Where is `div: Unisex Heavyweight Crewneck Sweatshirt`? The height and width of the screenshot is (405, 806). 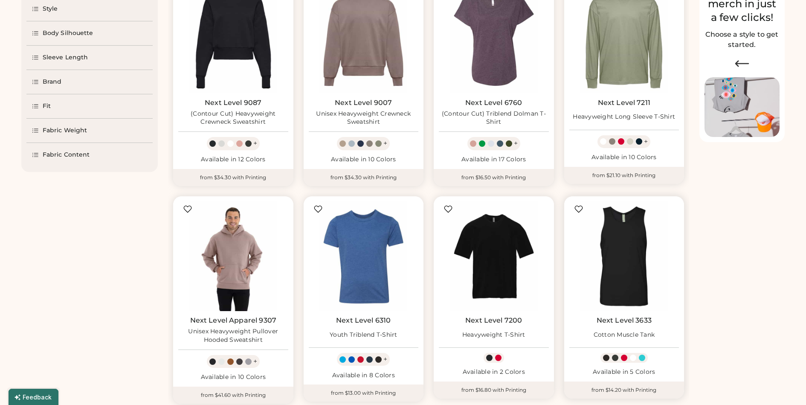
div: Unisex Heavyweight Crewneck Sweatshirt is located at coordinates (364, 118).